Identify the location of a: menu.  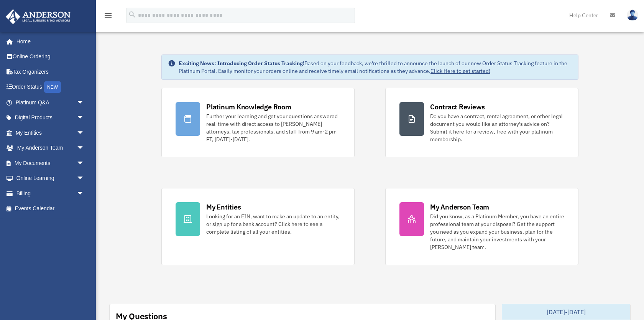
(108, 16).